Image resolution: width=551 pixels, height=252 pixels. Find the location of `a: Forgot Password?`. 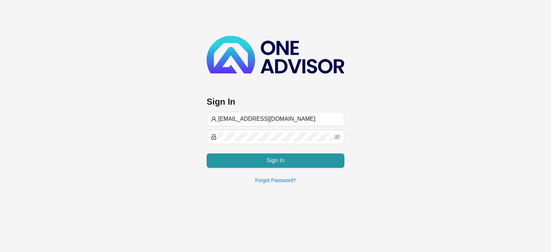

a: Forgot Password? is located at coordinates (276, 180).